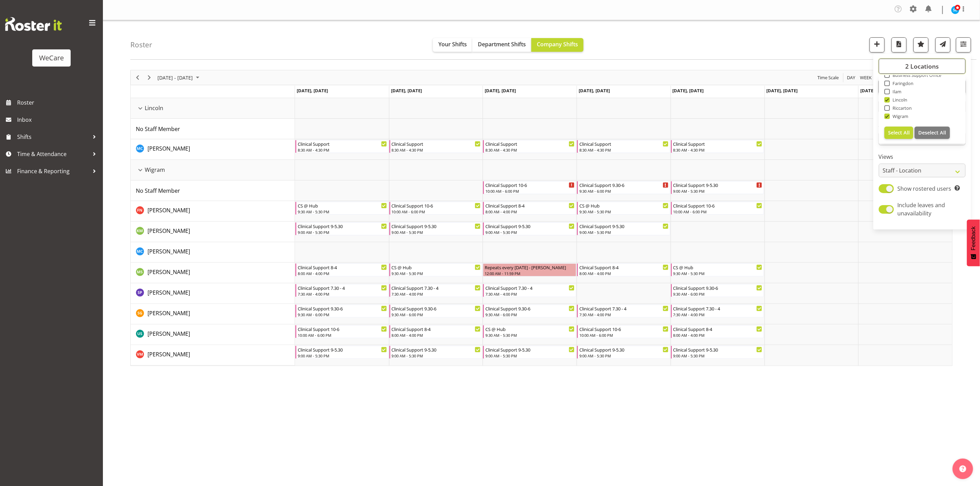  I want to click on div: Udani Senanayake"s event - CS @ Hub Begin From Wednesday, September 3, 2025 at 9:30:00 AM GMT+12:..., so click(529, 331).